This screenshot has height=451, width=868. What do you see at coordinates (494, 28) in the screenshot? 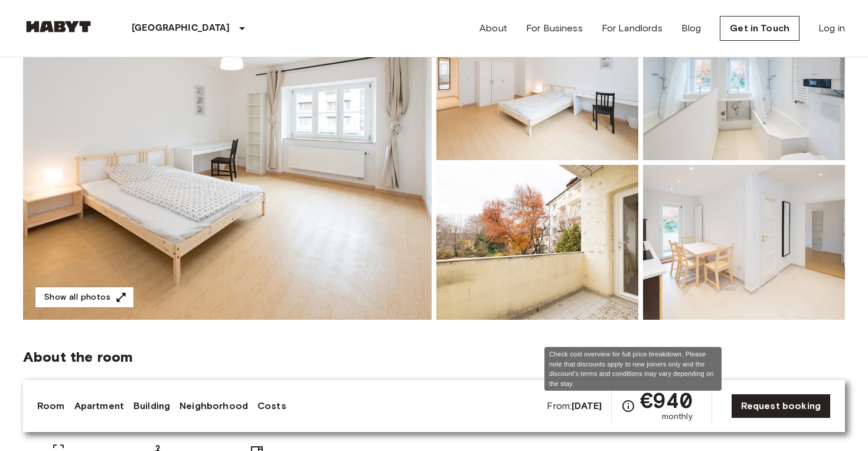
I see `a: About` at bounding box center [494, 28].